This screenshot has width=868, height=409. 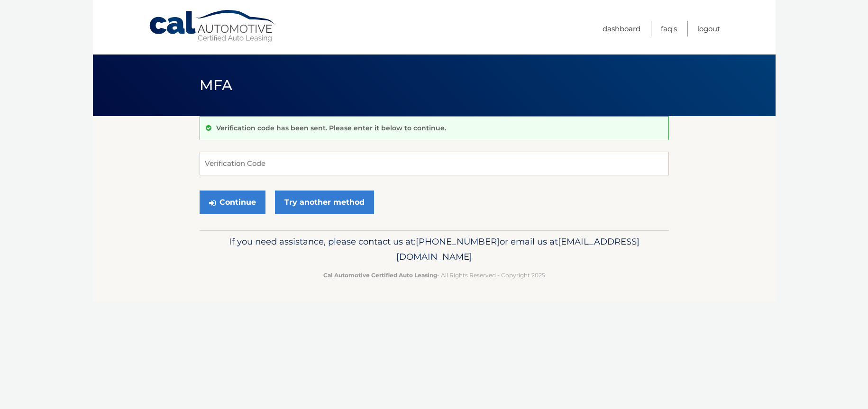 I want to click on a: FAQ's, so click(x=668, y=28).